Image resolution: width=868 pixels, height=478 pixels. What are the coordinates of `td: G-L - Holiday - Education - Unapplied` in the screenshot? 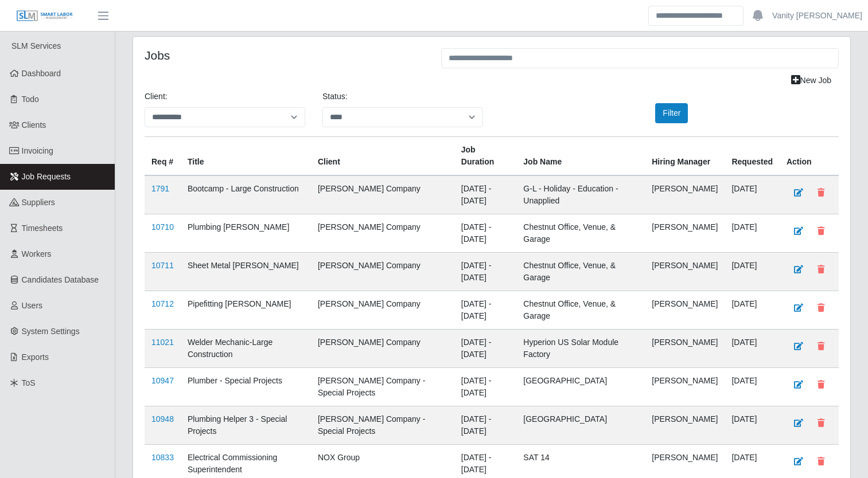 It's located at (581, 195).